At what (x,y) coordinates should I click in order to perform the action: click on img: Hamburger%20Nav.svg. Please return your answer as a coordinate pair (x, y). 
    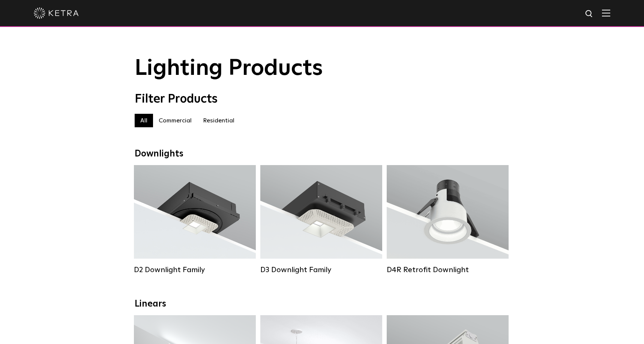
    Looking at the image, I should click on (606, 13).